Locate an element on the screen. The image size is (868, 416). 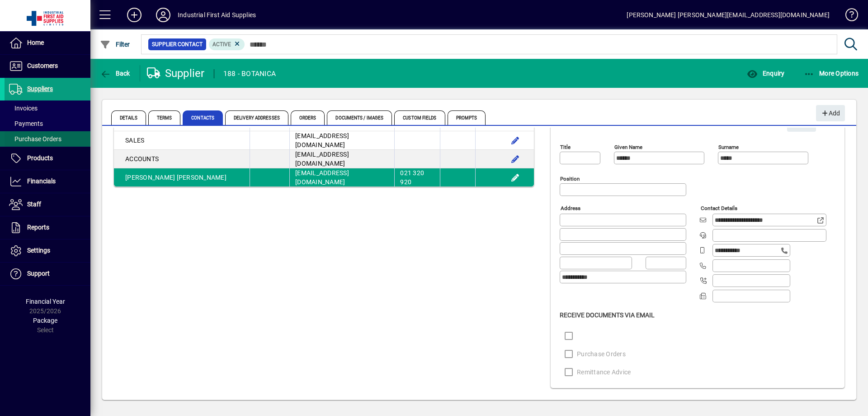
a: Reports is located at coordinates (48, 227).